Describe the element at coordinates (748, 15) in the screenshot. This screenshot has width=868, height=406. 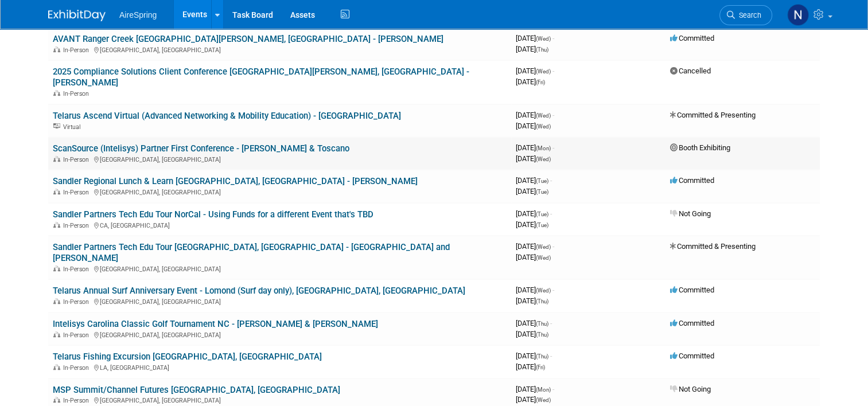
I see `span: Search` at that location.